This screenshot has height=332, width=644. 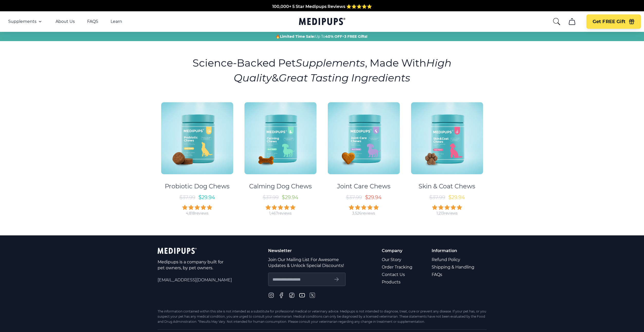 What do you see at coordinates (307, 263) in the screenshot?
I see `p: Join Our Mailing List For Awesome Updates & Unlock Special Discounts!` at bounding box center [307, 263].